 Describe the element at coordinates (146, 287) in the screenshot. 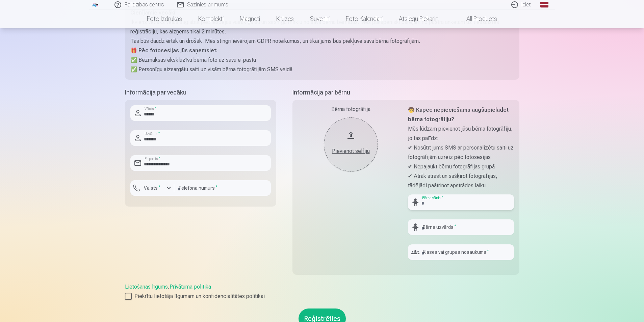

I see `a: Lietošanas līgums` at that location.